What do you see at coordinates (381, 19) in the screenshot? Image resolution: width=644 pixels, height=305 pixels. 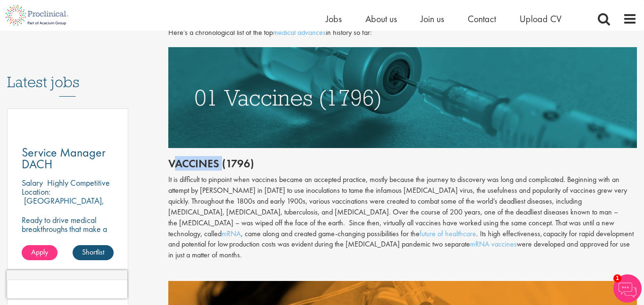 I see `span: About us` at bounding box center [381, 19].